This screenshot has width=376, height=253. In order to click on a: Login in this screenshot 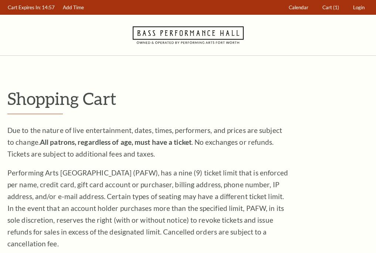, I will do `click(359, 7)`.